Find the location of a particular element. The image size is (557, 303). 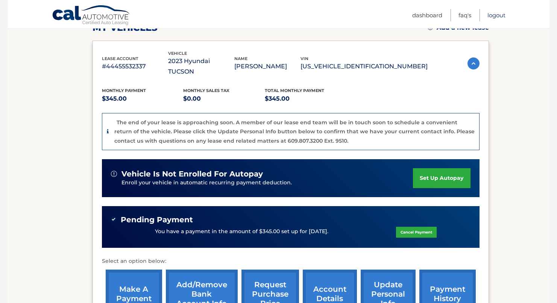

a: Dashboard is located at coordinates (427, 15).